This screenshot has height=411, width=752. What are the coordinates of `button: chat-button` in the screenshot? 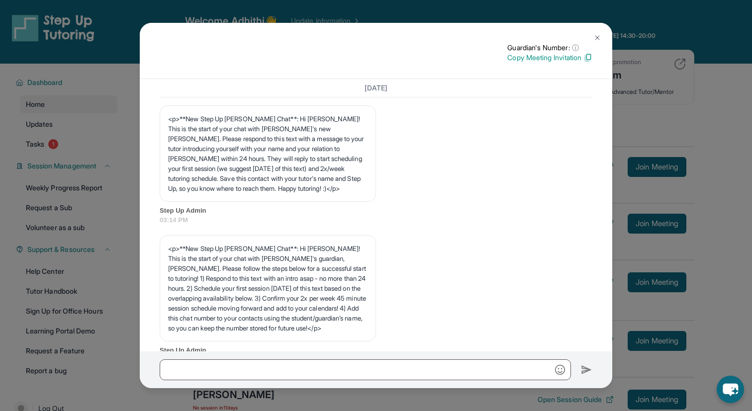 It's located at (730, 389).